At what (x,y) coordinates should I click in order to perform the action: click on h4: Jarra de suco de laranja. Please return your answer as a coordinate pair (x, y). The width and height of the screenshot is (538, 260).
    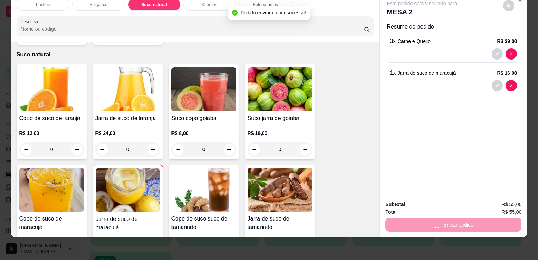
    Looking at the image, I should click on (128, 118).